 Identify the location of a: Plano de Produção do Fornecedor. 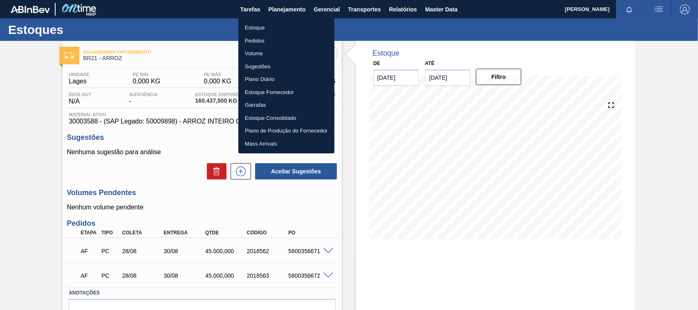
(286, 131).